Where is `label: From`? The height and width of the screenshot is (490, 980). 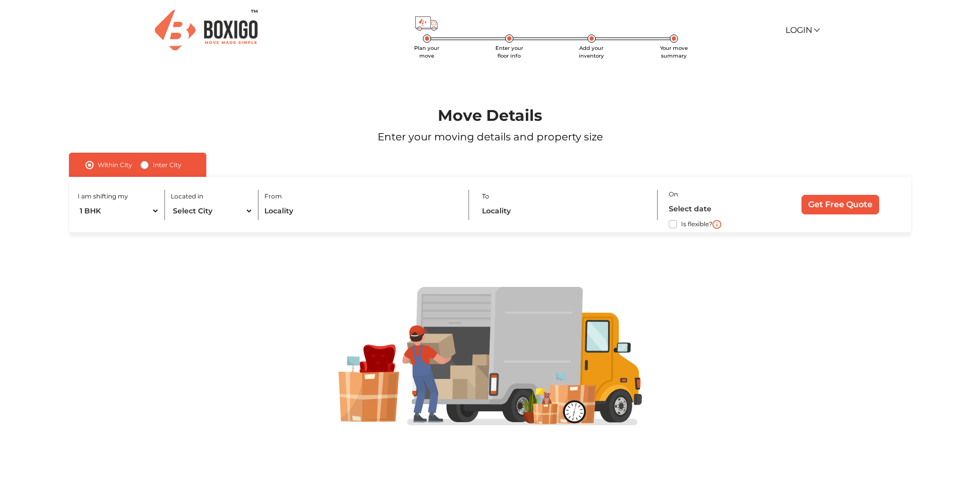 label: From is located at coordinates (273, 196).